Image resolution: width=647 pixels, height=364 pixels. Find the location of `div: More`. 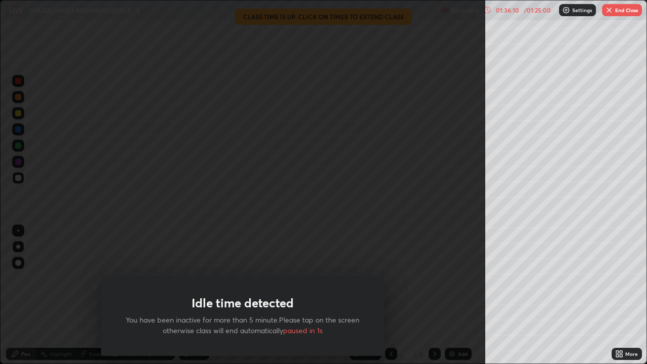

div: More is located at coordinates (631, 354).